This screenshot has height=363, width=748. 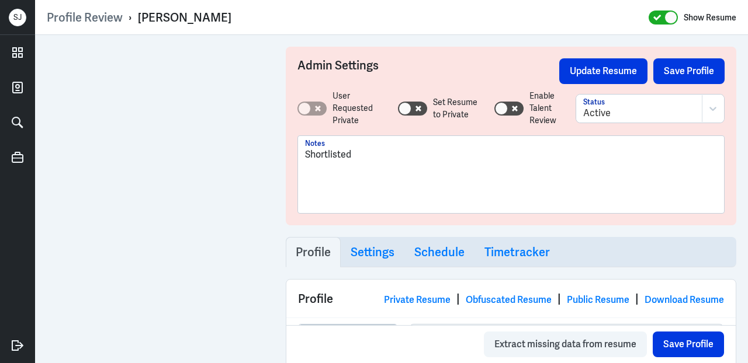 I want to click on button: Extract missing data from resume, so click(x=565, y=345).